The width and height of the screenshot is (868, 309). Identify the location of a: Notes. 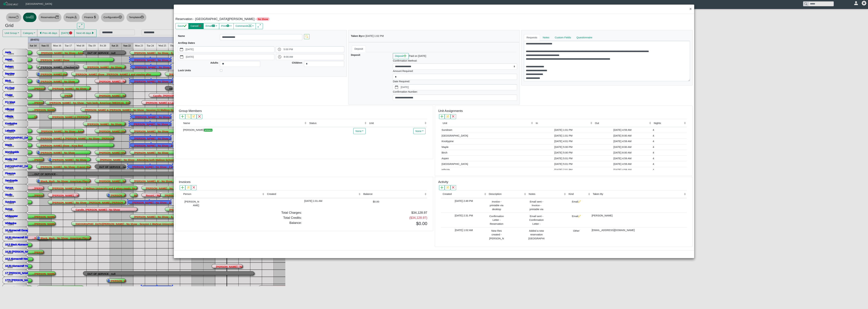
(546, 38).